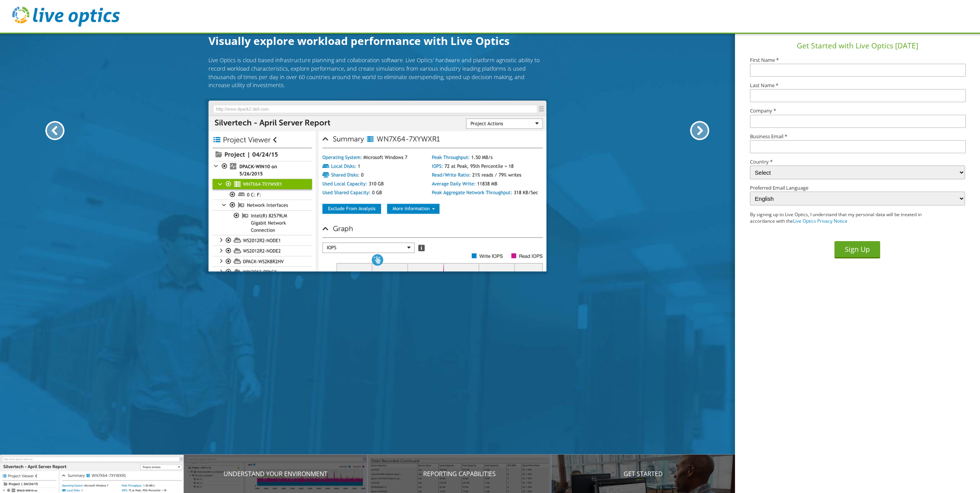  What do you see at coordinates (857, 85) in the screenshot?
I see `label: Last Name *` at bounding box center [857, 85].